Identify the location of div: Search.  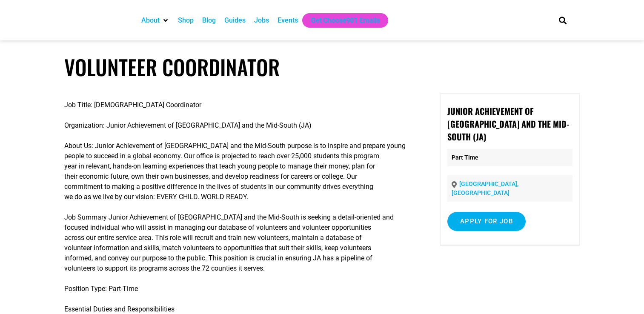
(562, 20).